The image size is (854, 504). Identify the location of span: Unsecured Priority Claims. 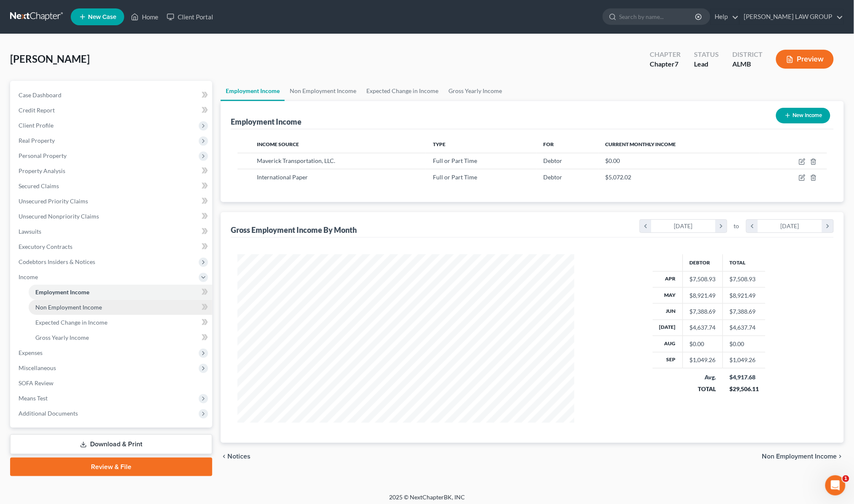
(53, 201).